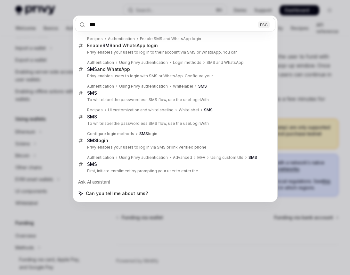 This screenshot has width=350, height=275. Describe the element at coordinates (225, 62) in the screenshot. I see `div: SMS and WhatsApp` at that location.